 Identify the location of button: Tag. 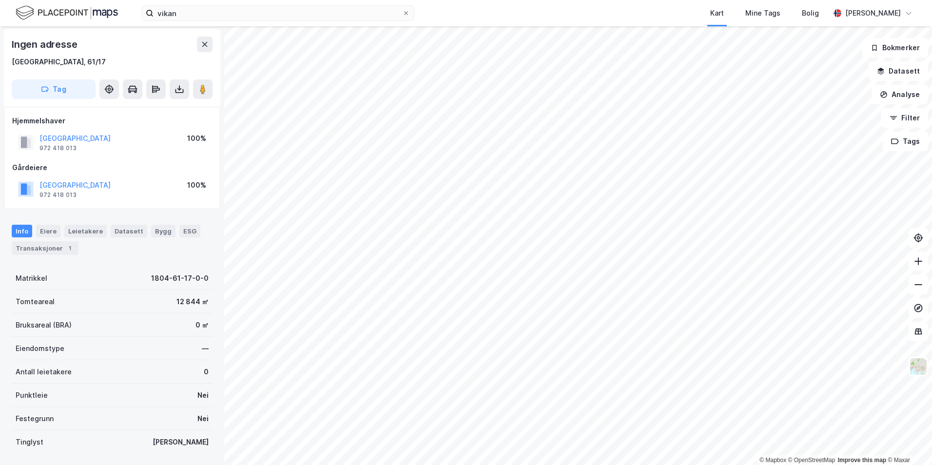
(54, 89).